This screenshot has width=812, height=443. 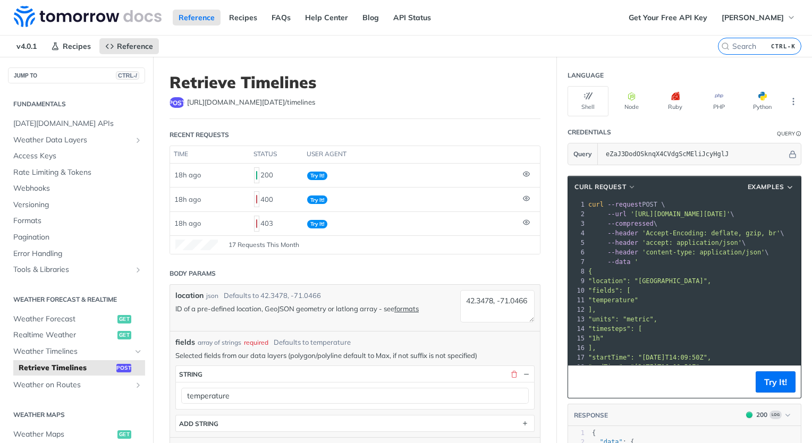 I want to click on input: apikey, so click(x=693, y=154).